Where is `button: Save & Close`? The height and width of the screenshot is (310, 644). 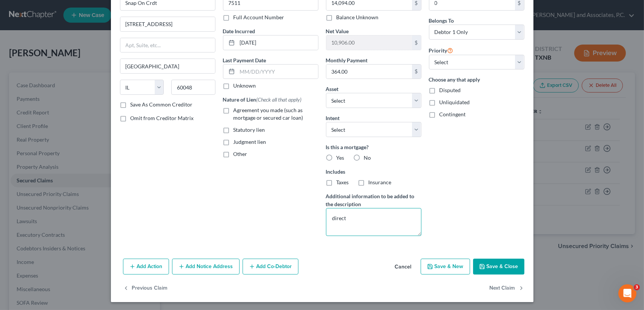
button: Save & Close is located at coordinates (499, 267).